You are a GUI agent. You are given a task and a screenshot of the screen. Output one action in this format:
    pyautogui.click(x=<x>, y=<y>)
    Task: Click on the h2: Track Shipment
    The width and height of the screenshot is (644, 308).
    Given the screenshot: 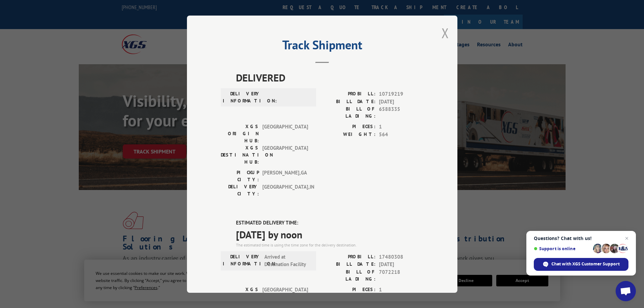 What is the action you would take?
    pyautogui.click(x=322, y=46)
    